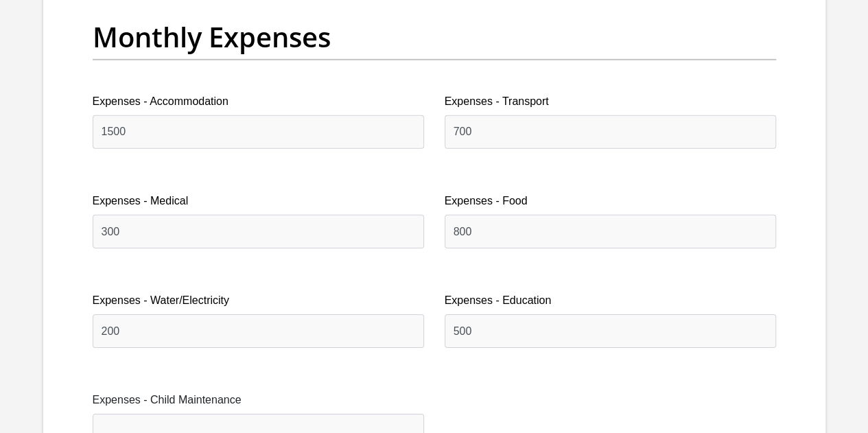  I want to click on input: Expenses - Food, so click(610, 231).